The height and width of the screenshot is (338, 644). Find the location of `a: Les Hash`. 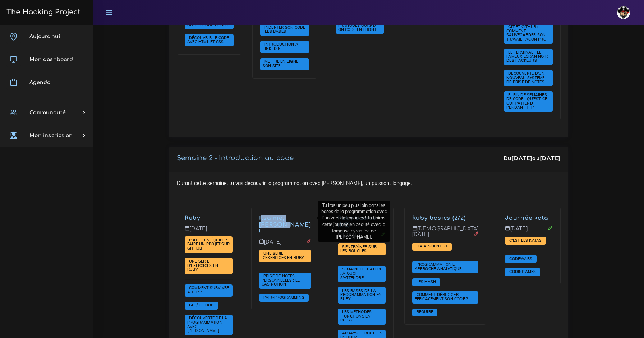

a: Les Hash is located at coordinates (426, 282).